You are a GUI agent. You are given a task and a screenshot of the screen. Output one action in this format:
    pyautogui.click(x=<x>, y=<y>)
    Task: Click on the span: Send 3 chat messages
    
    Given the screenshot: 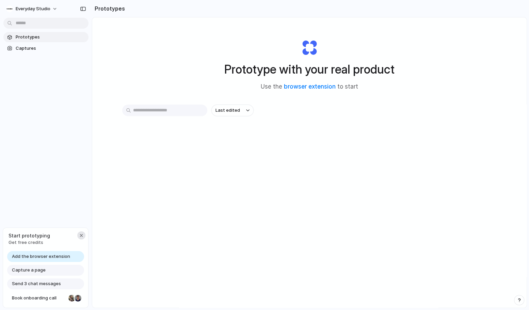 What is the action you would take?
    pyautogui.click(x=36, y=283)
    